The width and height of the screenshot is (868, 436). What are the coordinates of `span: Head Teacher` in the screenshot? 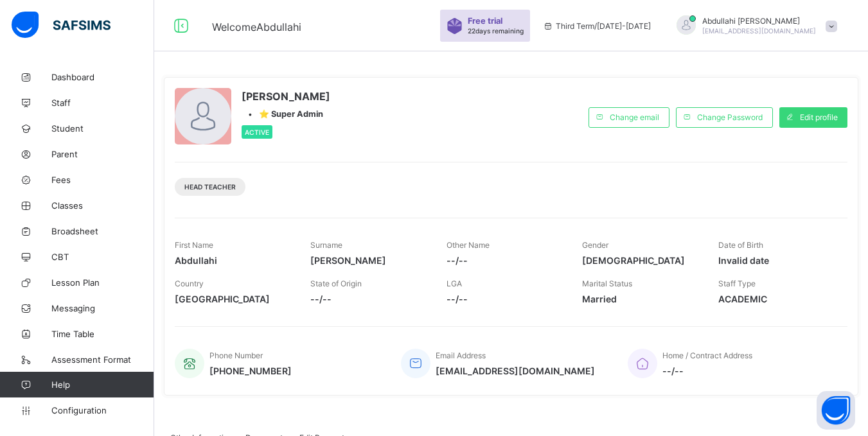 It's located at (210, 187).